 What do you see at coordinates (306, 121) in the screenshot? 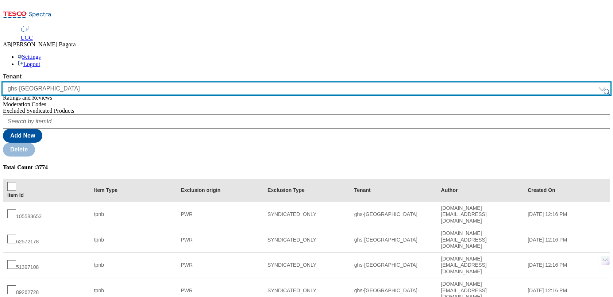
I see `input: Search by itemId` at bounding box center [306, 121].